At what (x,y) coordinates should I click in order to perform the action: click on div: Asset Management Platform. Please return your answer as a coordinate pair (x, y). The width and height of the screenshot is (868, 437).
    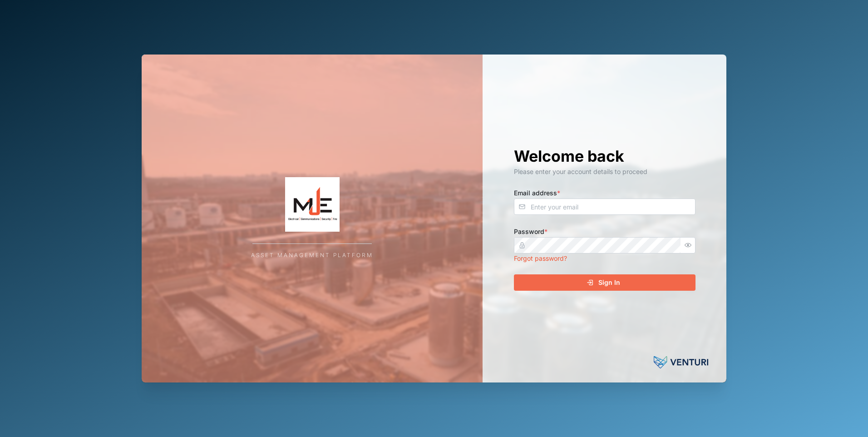
    Looking at the image, I should click on (312, 255).